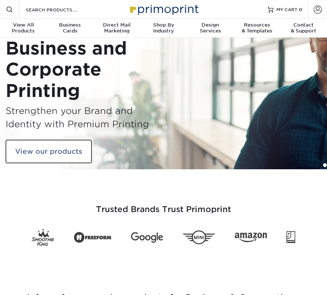  Describe the element at coordinates (163, 28) in the screenshot. I see `a: Shop ByIndustry` at that location.